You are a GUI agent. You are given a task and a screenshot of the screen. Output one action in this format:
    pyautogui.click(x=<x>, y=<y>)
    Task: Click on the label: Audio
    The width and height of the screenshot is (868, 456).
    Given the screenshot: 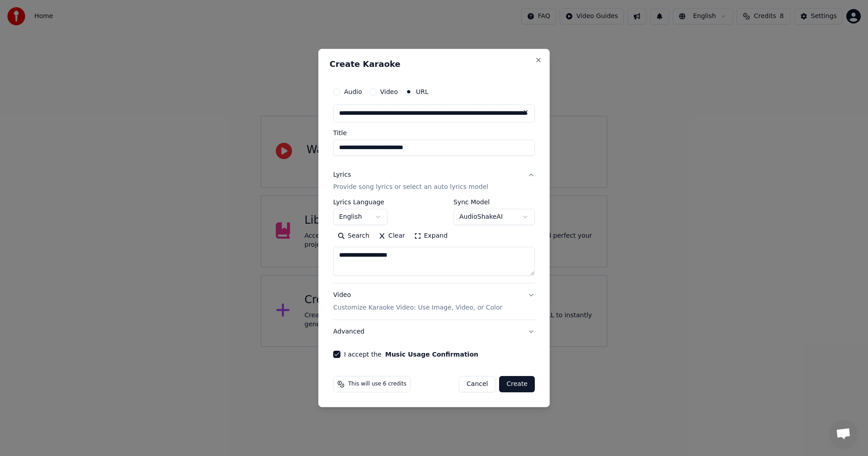 What is the action you would take?
    pyautogui.click(x=353, y=92)
    